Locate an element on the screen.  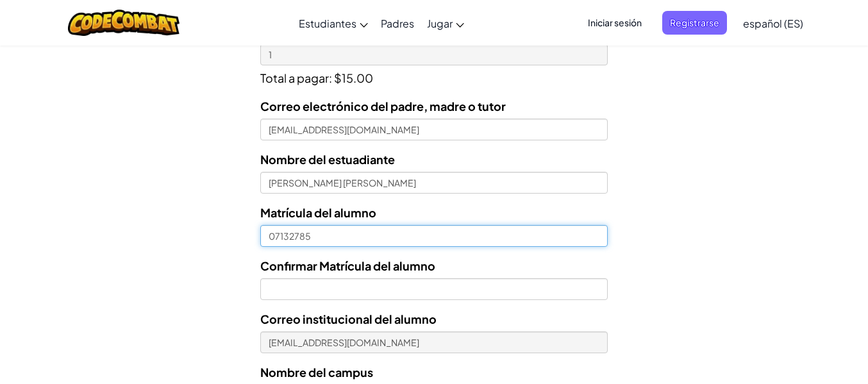
a: Estudiantes is located at coordinates (333, 23).